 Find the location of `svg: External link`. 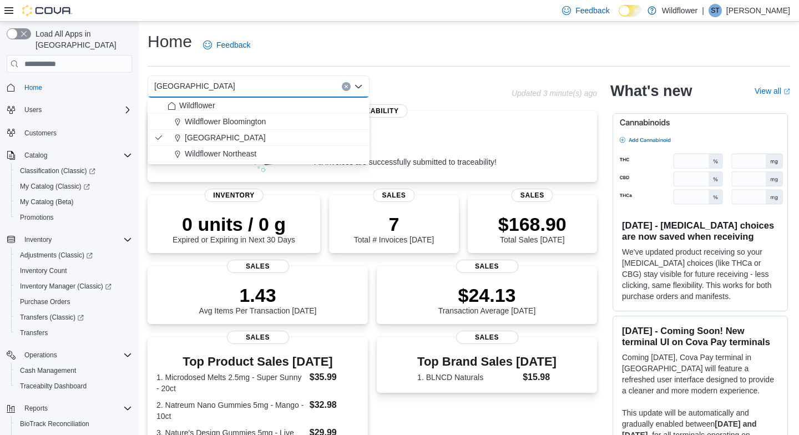

svg: External link is located at coordinates (787, 92).